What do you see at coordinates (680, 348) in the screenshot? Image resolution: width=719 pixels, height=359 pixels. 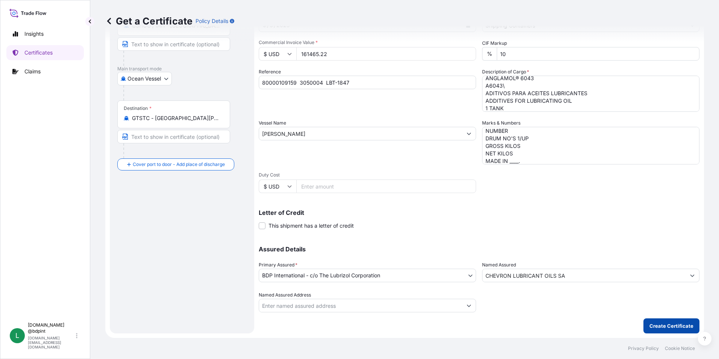 I see `a: Cookie Notice` at bounding box center [680, 348].